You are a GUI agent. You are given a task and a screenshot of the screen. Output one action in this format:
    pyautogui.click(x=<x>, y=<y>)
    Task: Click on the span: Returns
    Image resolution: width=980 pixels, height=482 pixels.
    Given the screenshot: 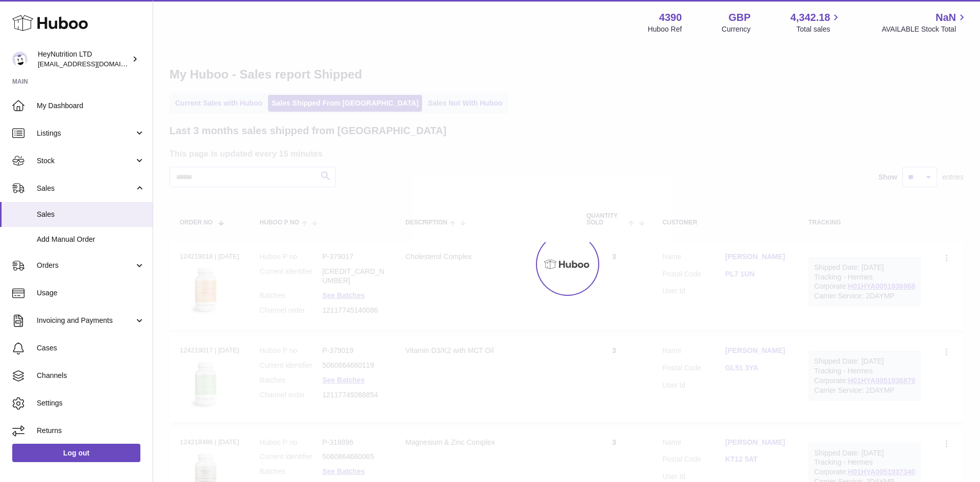 What is the action you would take?
    pyautogui.click(x=91, y=431)
    